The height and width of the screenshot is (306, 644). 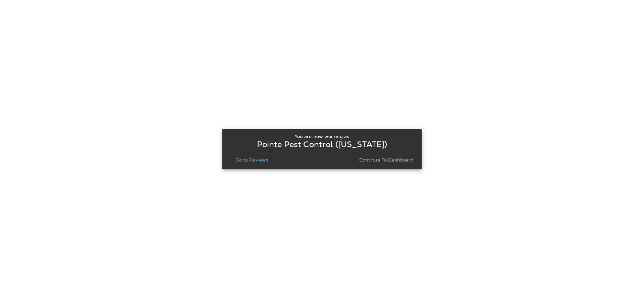 I want to click on p: Go to Reviews, so click(x=252, y=160).